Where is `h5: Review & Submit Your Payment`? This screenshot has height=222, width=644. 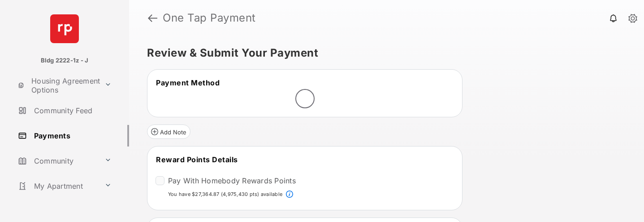
h5: Review & Submit Your Payment is located at coordinates (383, 53).